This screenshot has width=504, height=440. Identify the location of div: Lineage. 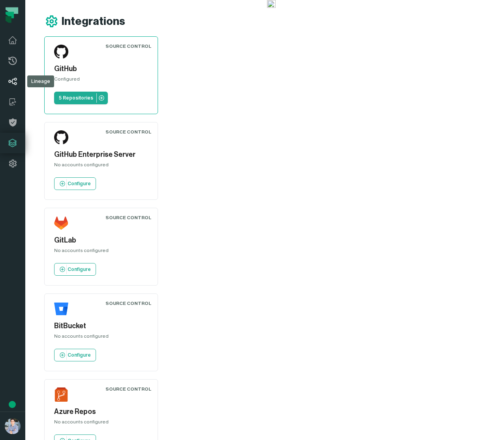
(41, 81).